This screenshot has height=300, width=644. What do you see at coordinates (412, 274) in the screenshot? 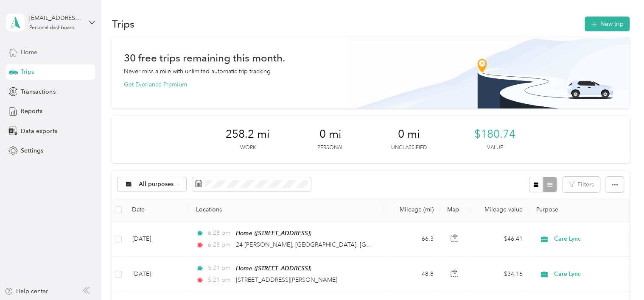
I see `td: 48.8` at bounding box center [412, 274].